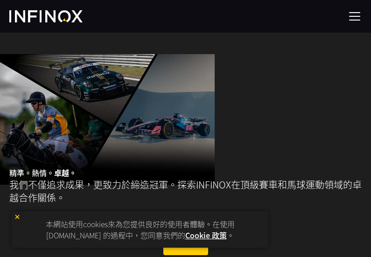 This screenshot has width=371, height=257. Describe the element at coordinates (206, 235) in the screenshot. I see `a: Cookie 政策` at that location.